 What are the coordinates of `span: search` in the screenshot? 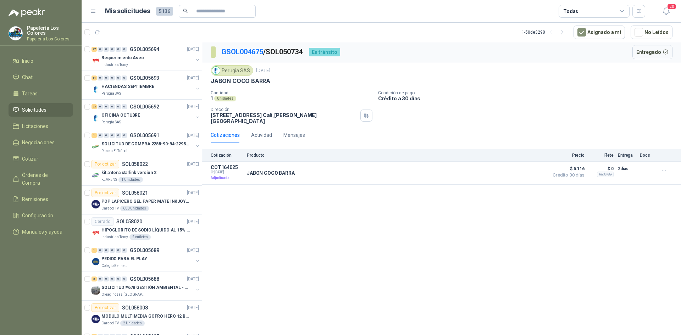 It's located at (185, 11).